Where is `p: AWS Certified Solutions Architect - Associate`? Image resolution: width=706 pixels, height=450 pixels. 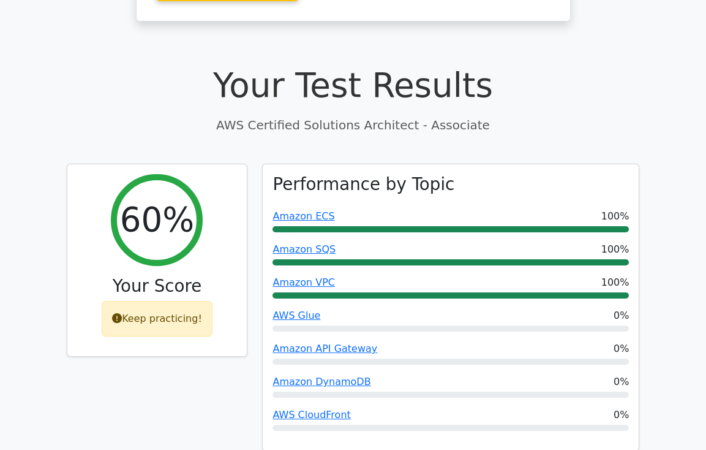
p: AWS Certified Solutions Architect - Associate is located at coordinates (353, 125).